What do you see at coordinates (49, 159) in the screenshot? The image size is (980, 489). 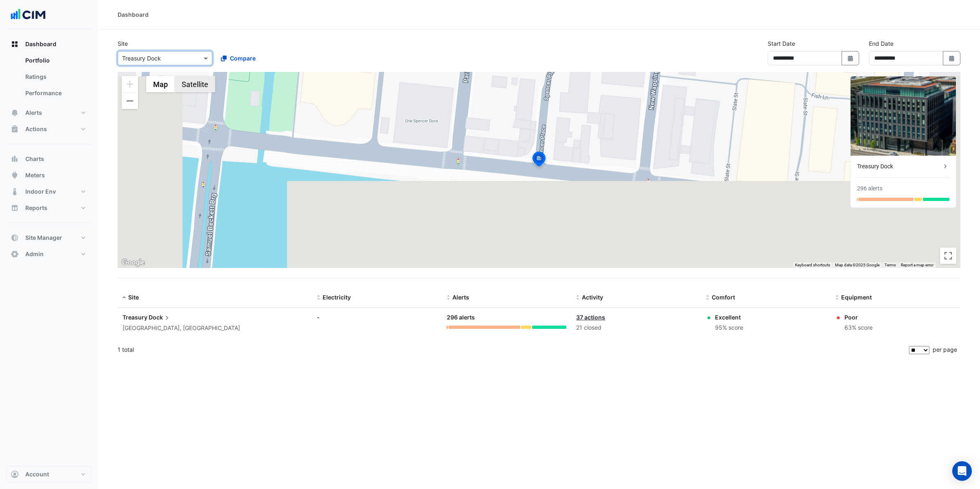 I see `button: Charts` at bounding box center [49, 159].